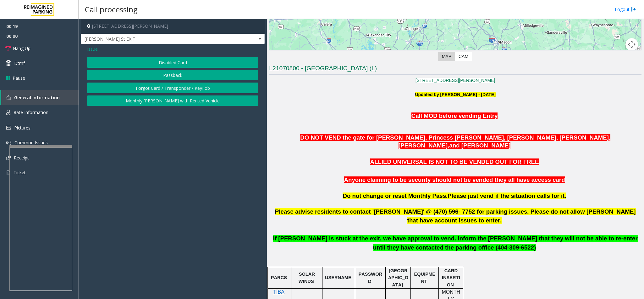 This screenshot has width=644, height=299. Describe the element at coordinates (447, 57) in the screenshot. I see `label: Map` at that location.